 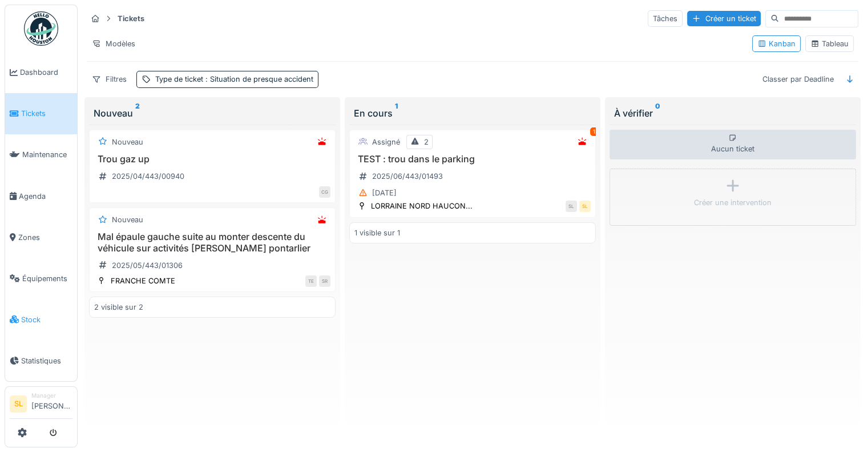 I want to click on div: Assigné, so click(x=386, y=142).